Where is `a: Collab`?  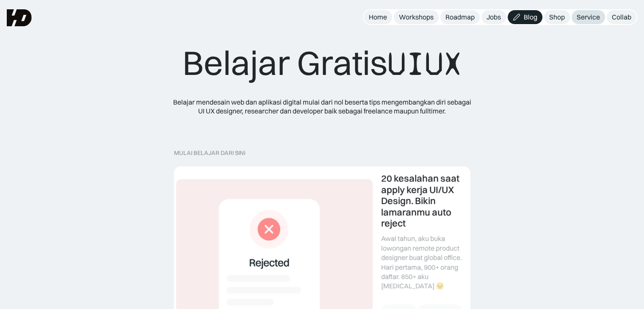
a: Collab is located at coordinates (622, 17).